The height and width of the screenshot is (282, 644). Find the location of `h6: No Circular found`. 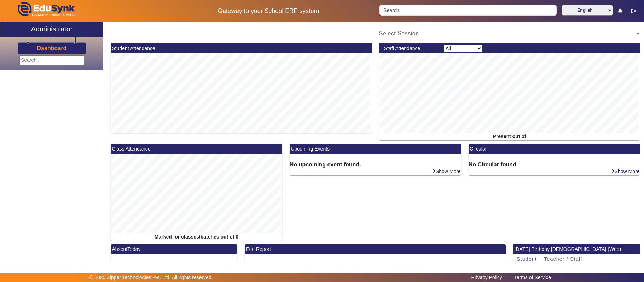

h6: No Circular found is located at coordinates (554, 164).